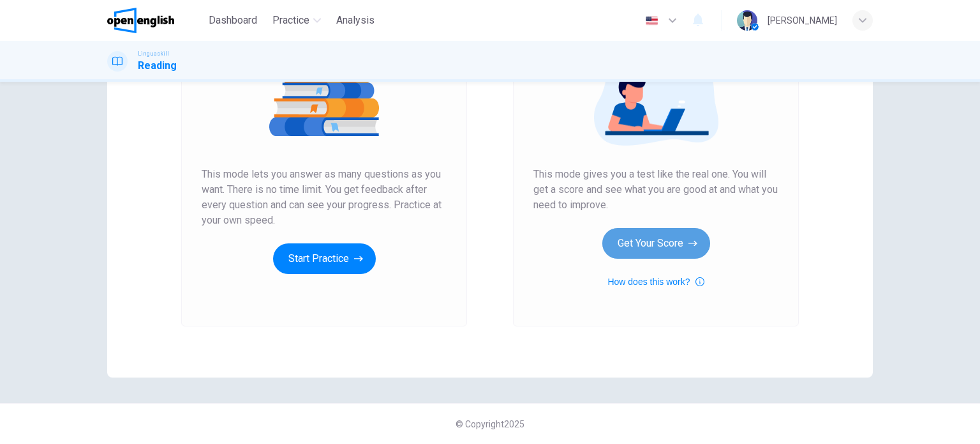 Image resolution: width=980 pixels, height=444 pixels. What do you see at coordinates (155, 20) in the screenshot?
I see `a: OpenEnglish logo` at bounding box center [155, 20].